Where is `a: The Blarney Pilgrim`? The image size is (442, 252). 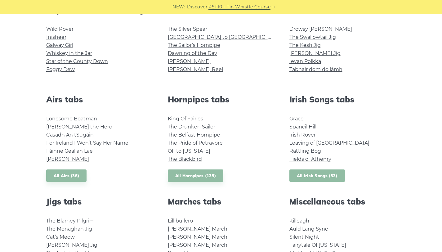 a: The Blarney Pilgrim is located at coordinates (70, 221).